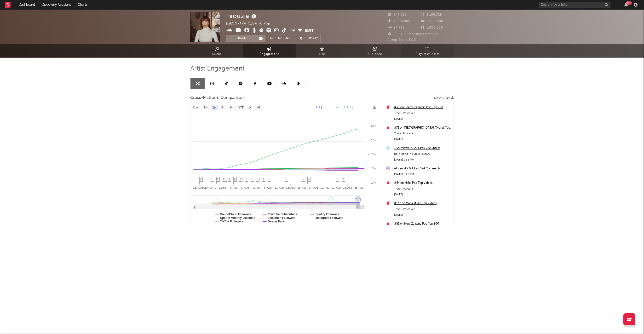  I want to click on a: Engagement, so click(270, 51).